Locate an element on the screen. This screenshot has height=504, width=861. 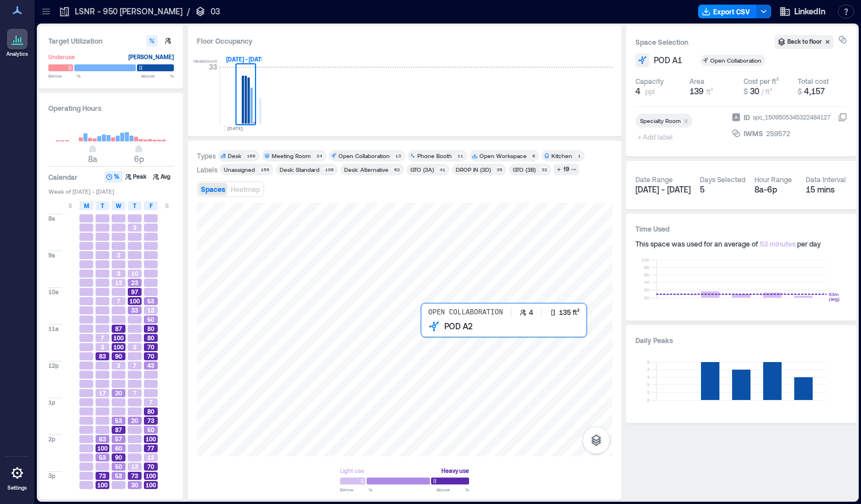
span: 10 is located at coordinates (135, 273).